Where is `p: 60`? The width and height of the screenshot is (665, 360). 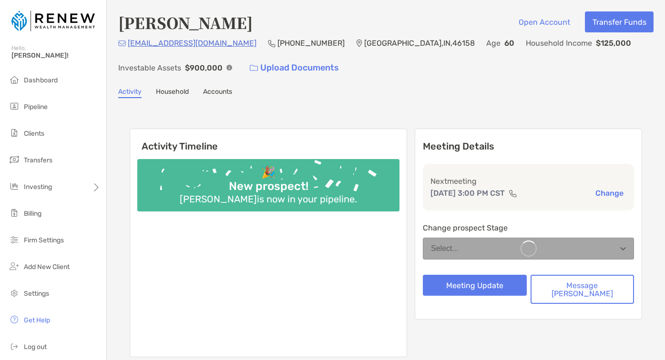
p: 60 is located at coordinates (509, 43).